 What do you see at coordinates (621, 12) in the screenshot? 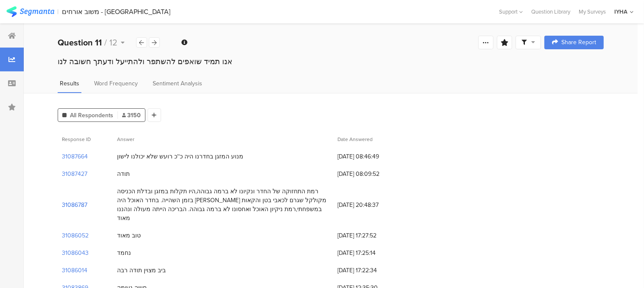
I see `div: IYHA` at bounding box center [621, 12].